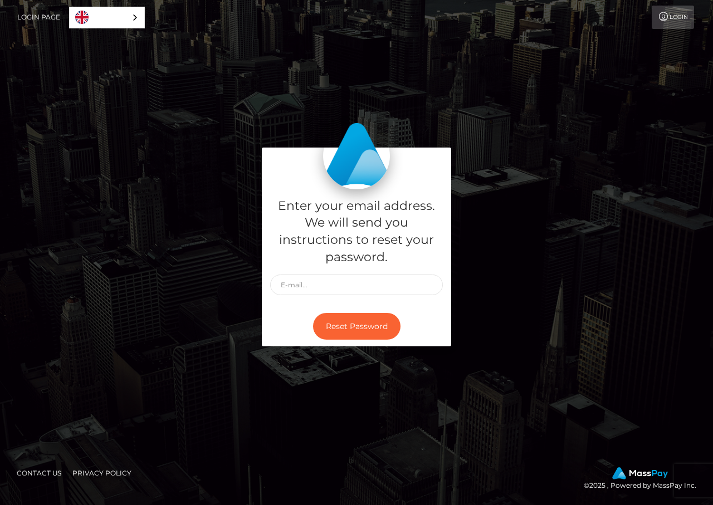 The width and height of the screenshot is (713, 505). What do you see at coordinates (102, 473) in the screenshot?
I see `a: Privacy Policy` at bounding box center [102, 473].